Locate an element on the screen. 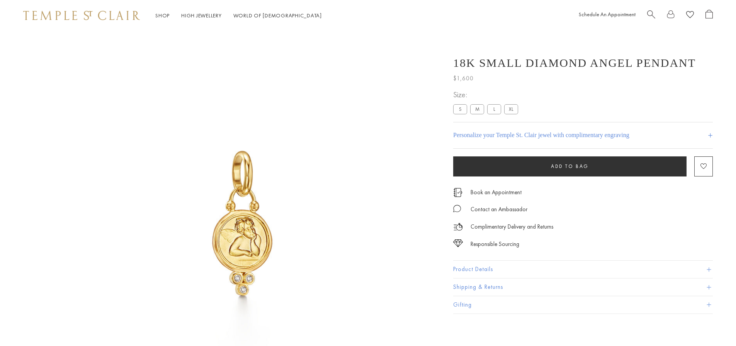  span: Size: is located at coordinates (487, 95).